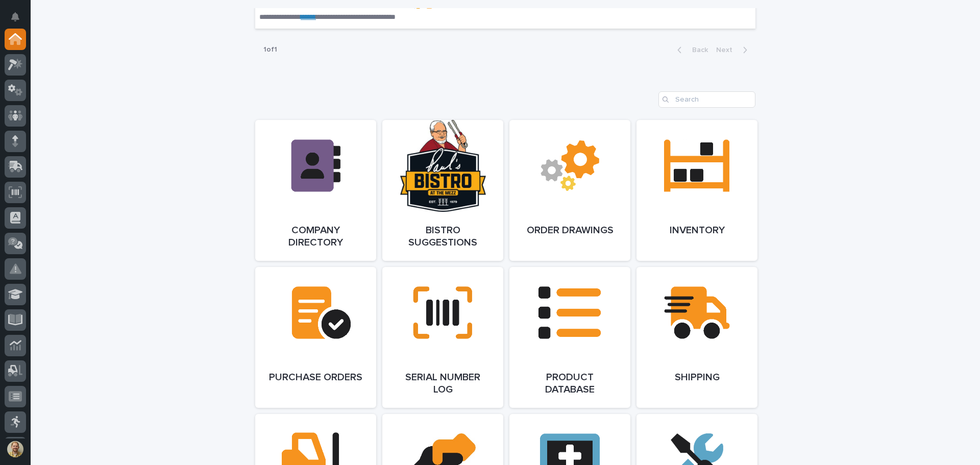 This screenshot has width=980, height=465. What do you see at coordinates (15, 17) in the screenshot?
I see `button: Notifications` at bounding box center [15, 17].